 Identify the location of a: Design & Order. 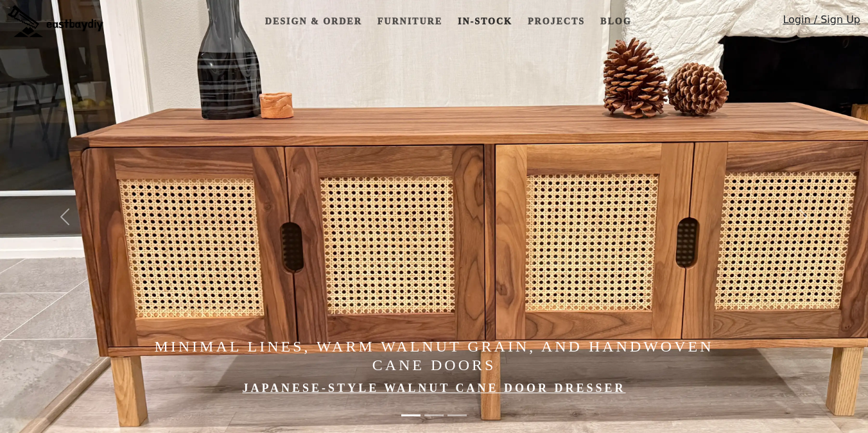
(314, 21).